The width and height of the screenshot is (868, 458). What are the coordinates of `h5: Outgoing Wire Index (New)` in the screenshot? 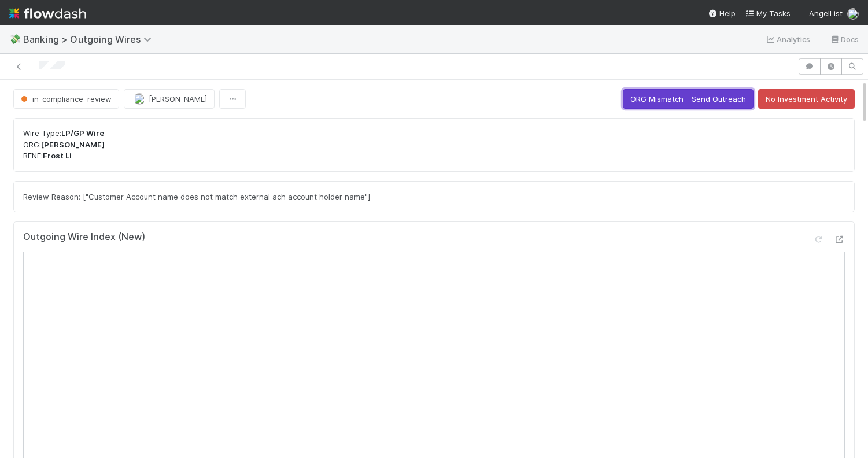 It's located at (84, 237).